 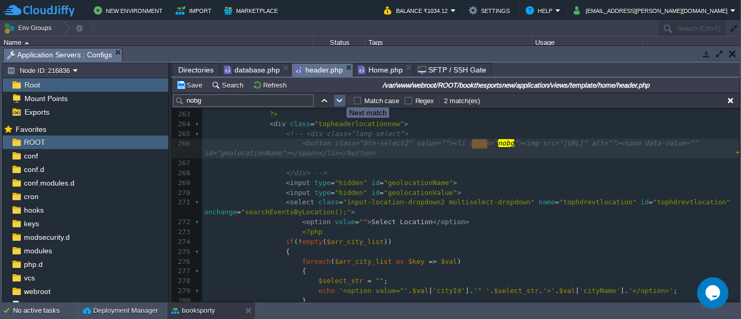 I want to click on span: Exports, so click(x=36, y=112).